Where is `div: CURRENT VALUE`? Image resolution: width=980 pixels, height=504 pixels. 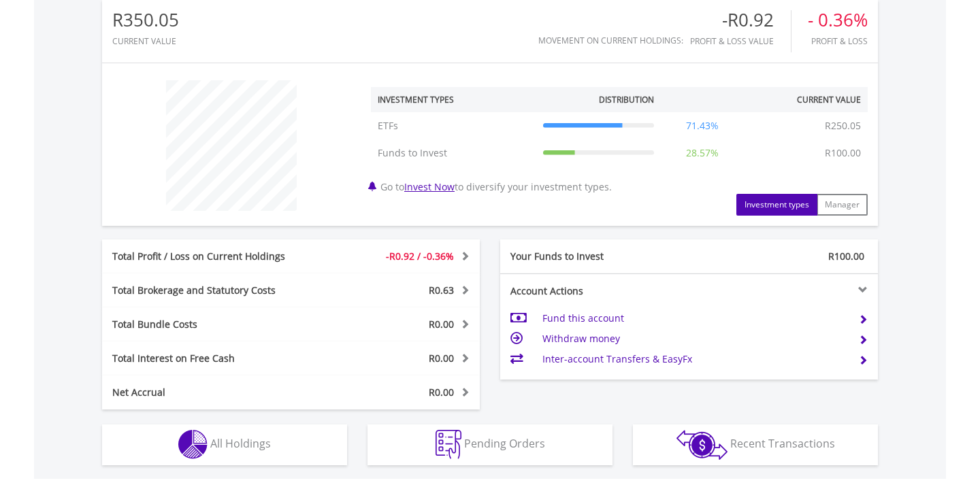
div: CURRENT VALUE is located at coordinates (146, 40).